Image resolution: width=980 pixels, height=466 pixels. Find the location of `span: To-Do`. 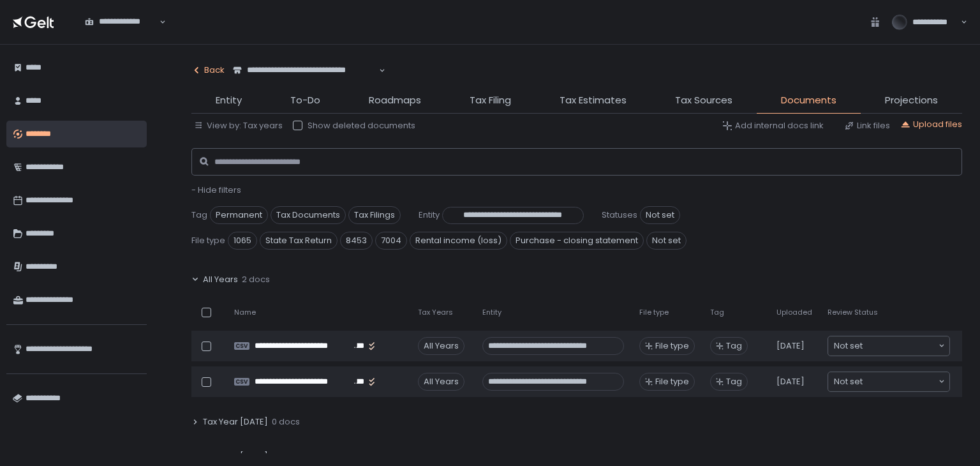

span: To-Do is located at coordinates (305, 100).